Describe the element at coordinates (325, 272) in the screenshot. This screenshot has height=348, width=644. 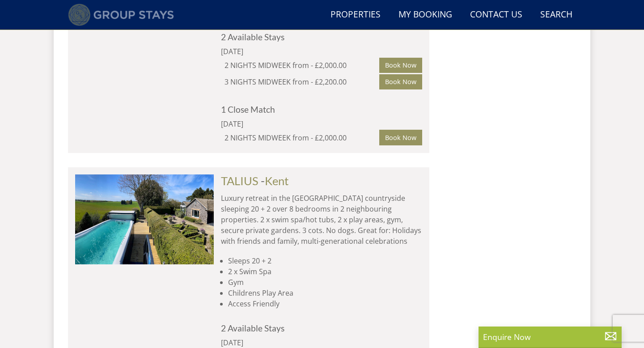
I see `li: 2 x Swim Spa` at that location.